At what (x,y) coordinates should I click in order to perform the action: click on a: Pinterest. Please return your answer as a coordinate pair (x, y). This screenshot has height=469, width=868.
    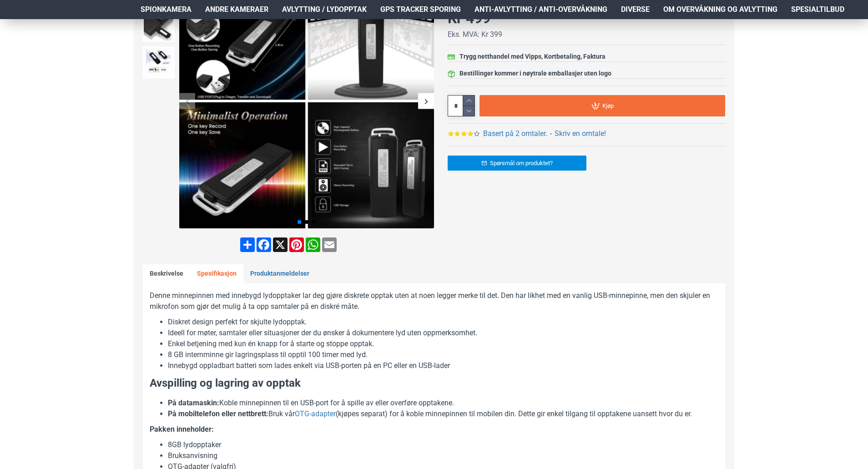
    Looking at the image, I should click on (297, 245).